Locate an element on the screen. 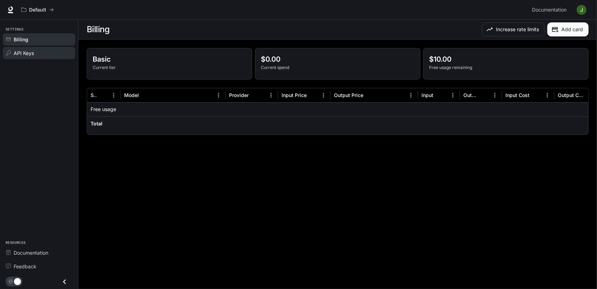 The width and height of the screenshot is (597, 289). span: Billing is located at coordinates (21, 39).